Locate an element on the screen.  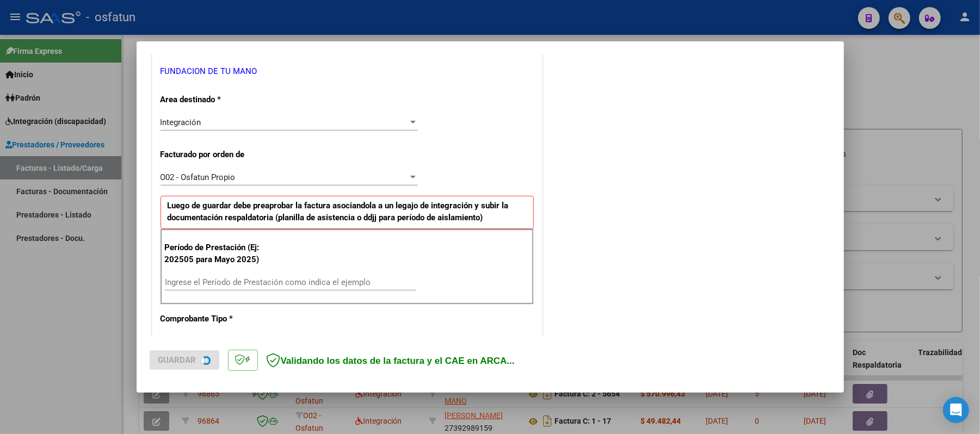
button: Guardar is located at coordinates (184, 360).